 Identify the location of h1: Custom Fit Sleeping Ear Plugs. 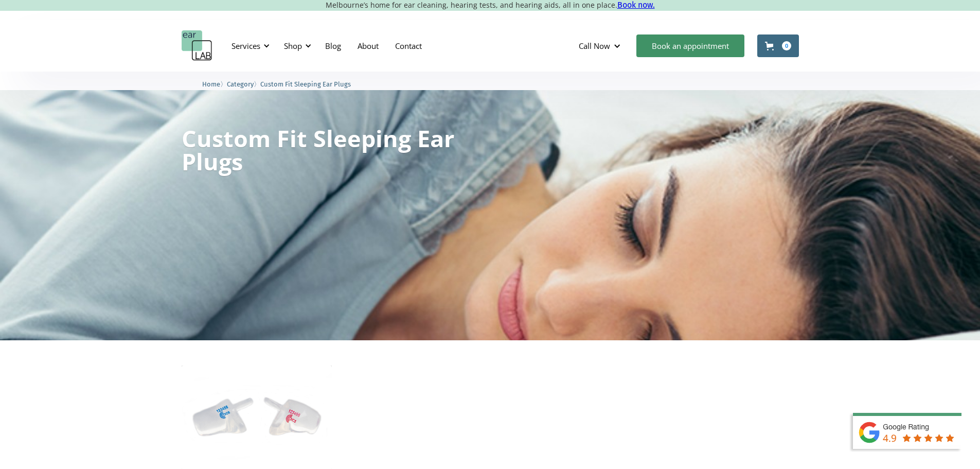
(319, 150).